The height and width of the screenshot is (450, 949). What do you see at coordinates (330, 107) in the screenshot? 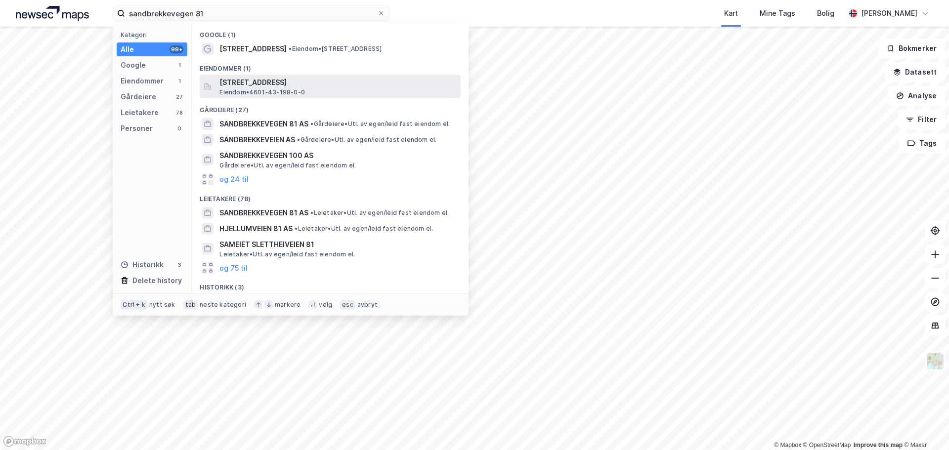
I see `div: Gårdeiere (27)` at bounding box center [330, 107].